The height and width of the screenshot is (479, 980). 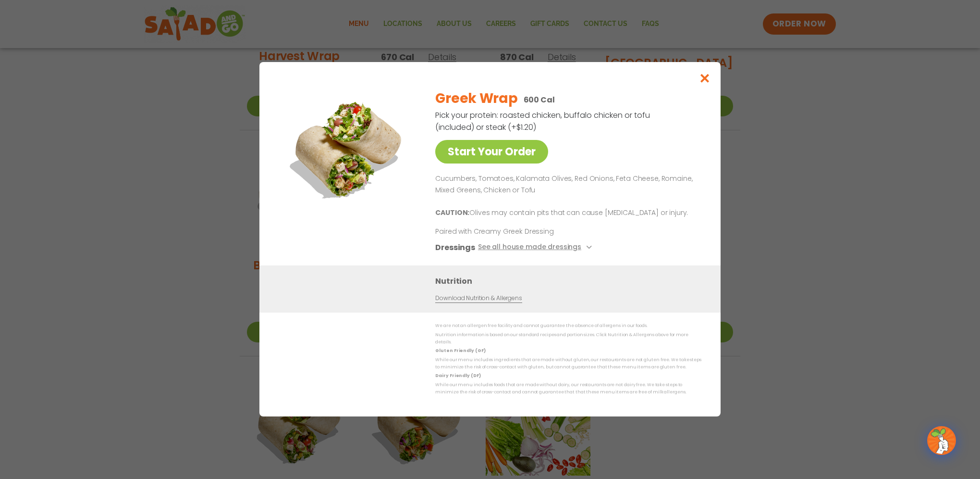 What do you see at coordinates (568, 326) in the screenshot?
I see `p: We are not an allergen free facility and cannot guarantee the absence of allergens in our foods.` at bounding box center [568, 326].